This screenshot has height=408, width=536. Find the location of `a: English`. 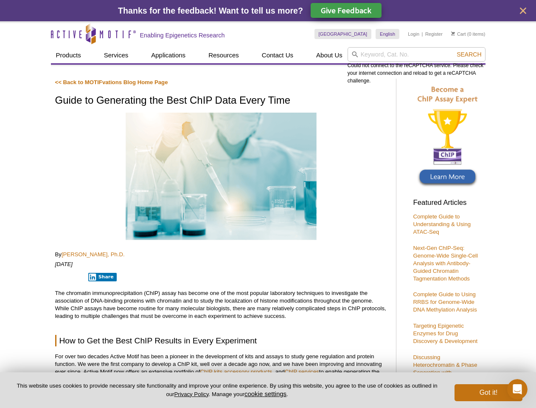

a: English is located at coordinates (388, 34).